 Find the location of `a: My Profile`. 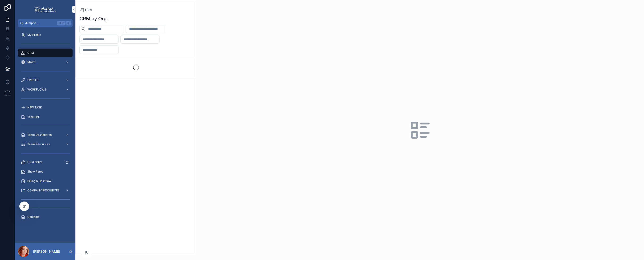

a: My Profile is located at coordinates (45, 35).